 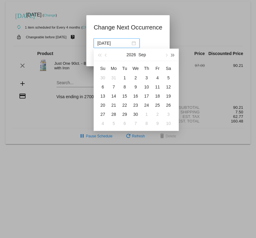 I want to click on th: Sat, so click(x=169, y=68).